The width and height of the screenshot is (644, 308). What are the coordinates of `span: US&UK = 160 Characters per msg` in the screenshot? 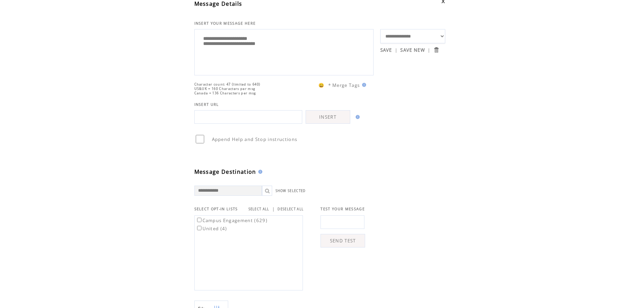 It's located at (224, 88).